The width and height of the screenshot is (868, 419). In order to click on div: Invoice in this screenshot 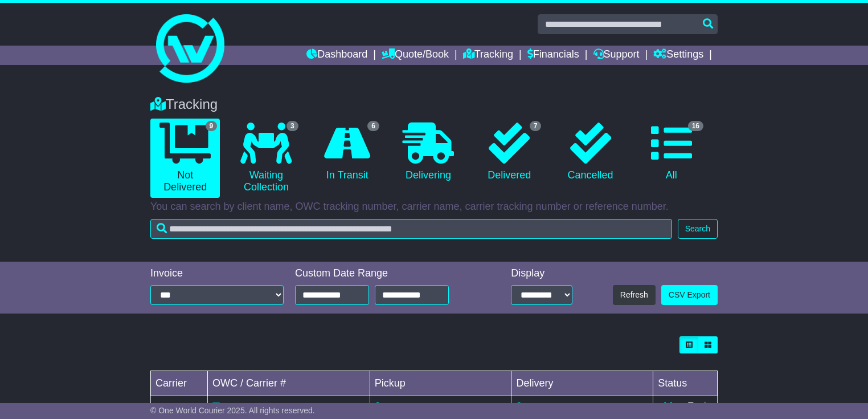, I will do `click(217, 274)`.